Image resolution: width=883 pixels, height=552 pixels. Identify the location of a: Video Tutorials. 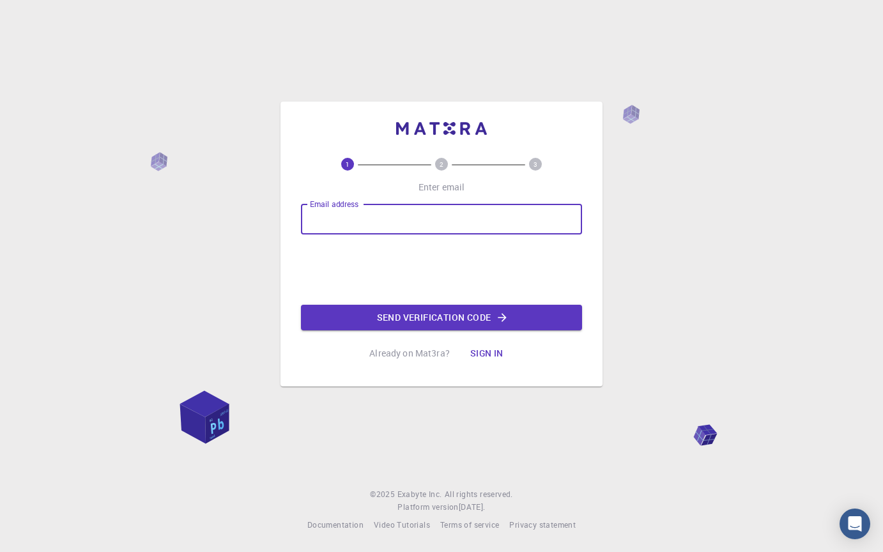
(402, 525).